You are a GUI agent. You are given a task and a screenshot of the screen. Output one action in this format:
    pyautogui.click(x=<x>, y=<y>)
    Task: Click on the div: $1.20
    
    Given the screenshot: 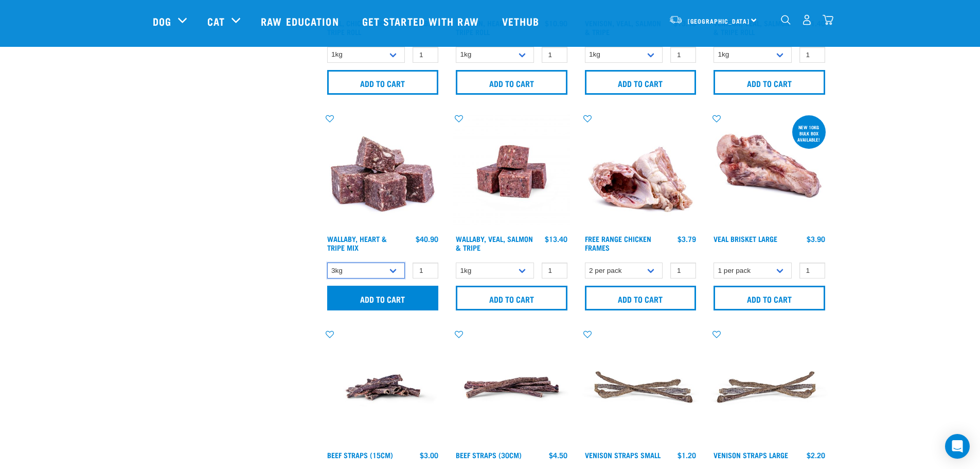 What is the action you would take?
    pyautogui.click(x=686, y=455)
    